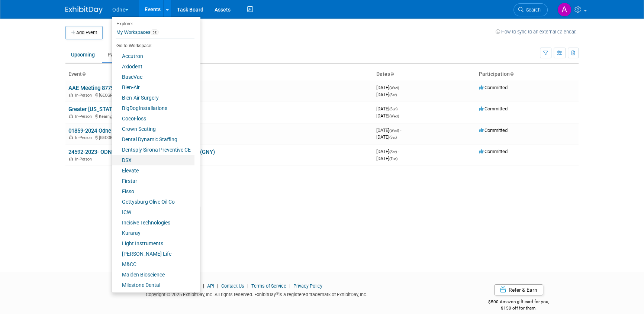 The height and width of the screenshot is (314, 644). What do you see at coordinates (153, 108) in the screenshot?
I see `a: BigDogInstallations` at bounding box center [153, 108].